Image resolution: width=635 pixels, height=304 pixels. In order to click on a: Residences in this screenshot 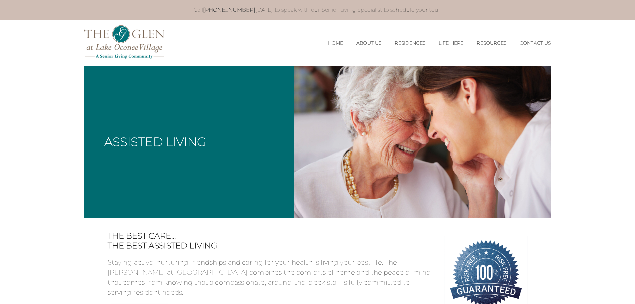, I will do `click(410, 43)`.